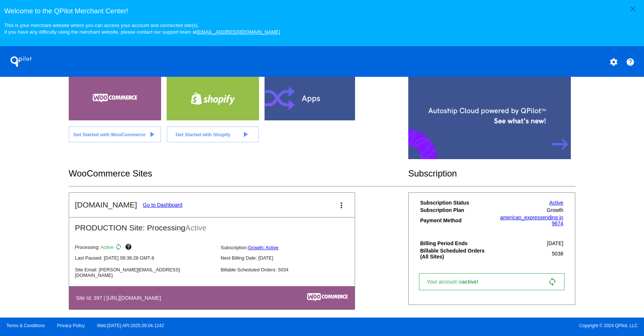 Image resolution: width=644 pixels, height=336 pixels. What do you see at coordinates (109, 135) in the screenshot?
I see `span: Get Started with WooCommerce` at bounding box center [109, 135].